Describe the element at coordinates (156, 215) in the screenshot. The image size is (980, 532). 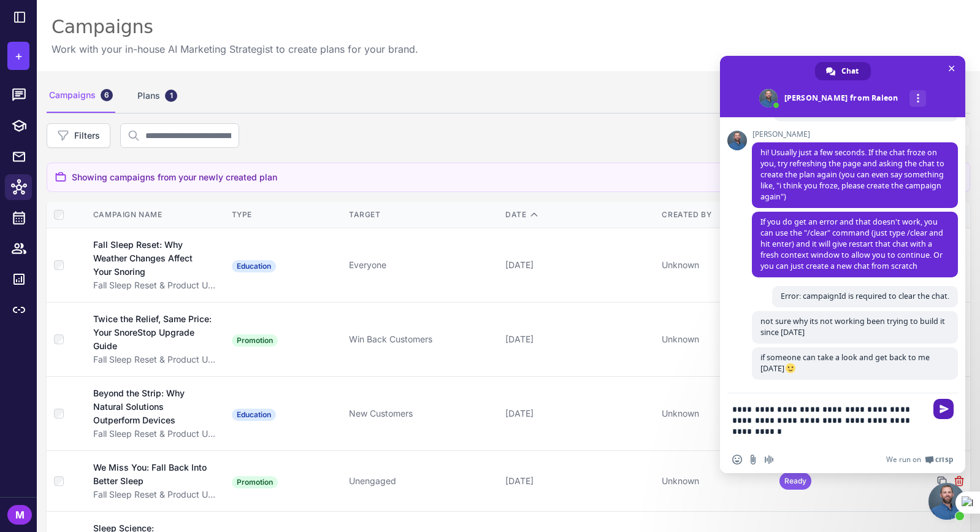
I see `div: Campaign Name` at that location.